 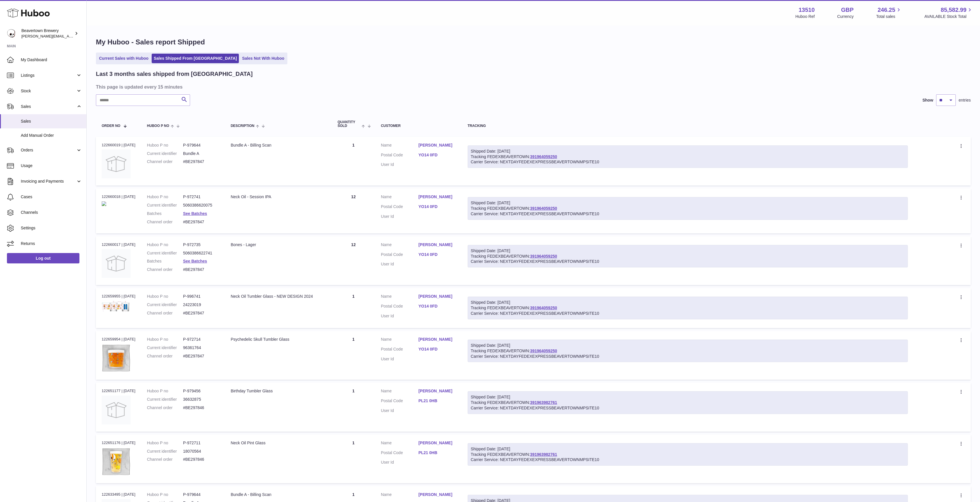 I want to click on dd: 36632875, so click(x=201, y=399).